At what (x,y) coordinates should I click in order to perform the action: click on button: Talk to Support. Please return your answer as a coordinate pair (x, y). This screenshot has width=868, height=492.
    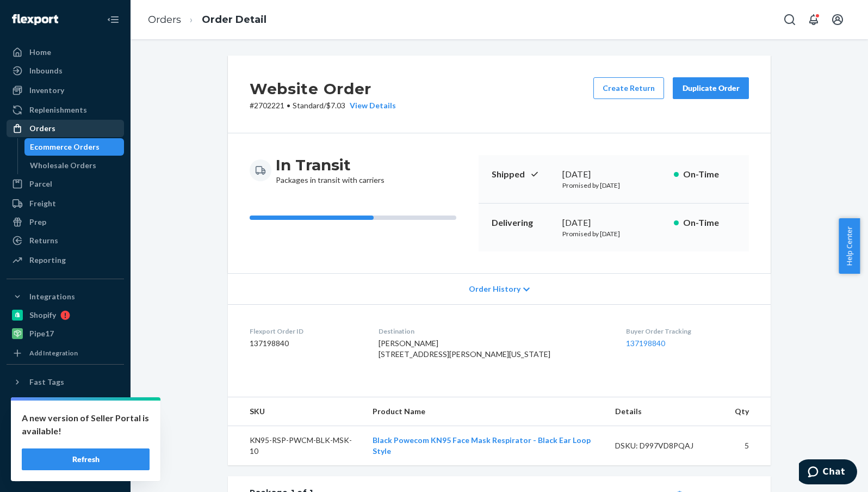
    Looking at the image, I should click on (66, 440).